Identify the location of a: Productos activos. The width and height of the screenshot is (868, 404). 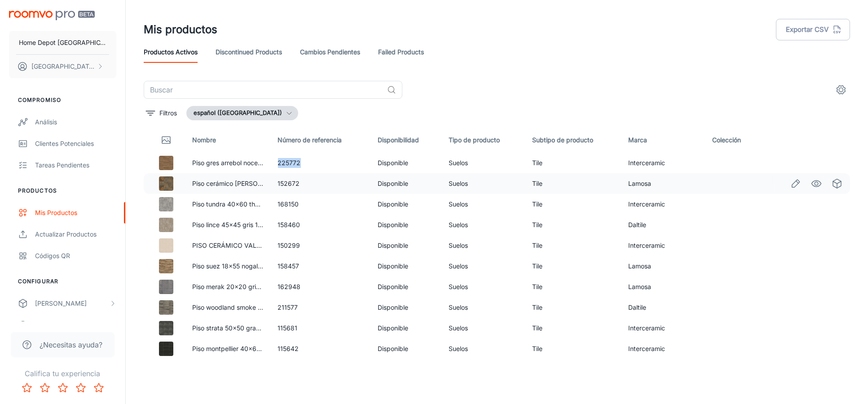
(171, 52).